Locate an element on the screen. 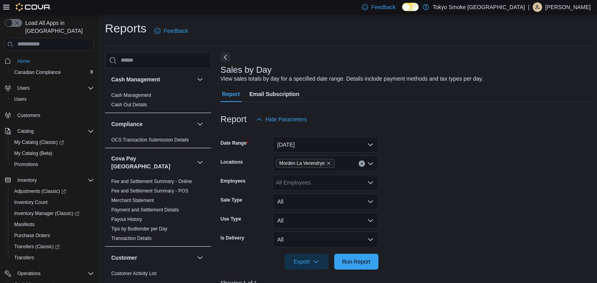  span: Fee and Settlement Summary - POS is located at coordinates (150, 191).